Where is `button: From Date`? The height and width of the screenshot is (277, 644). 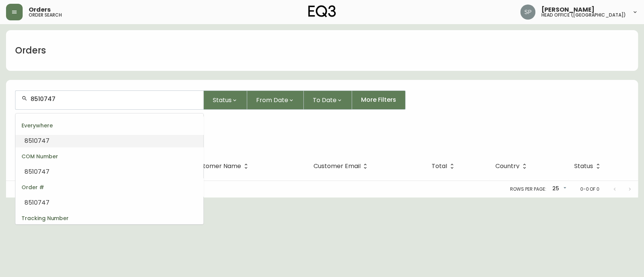
button: From Date is located at coordinates (275, 100).